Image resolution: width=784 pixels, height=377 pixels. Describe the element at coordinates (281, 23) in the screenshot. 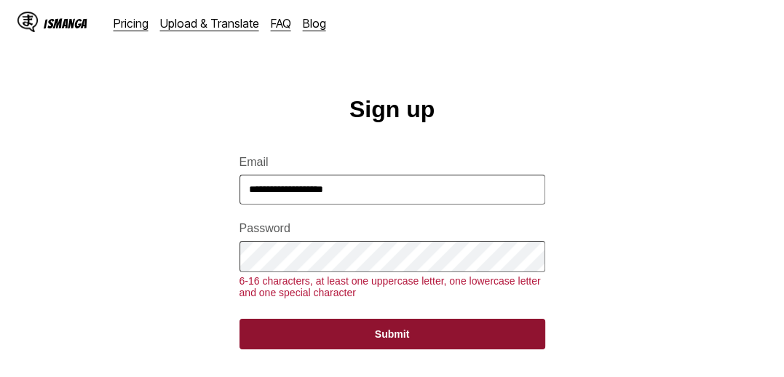

I see `a: FAQ` at that location.